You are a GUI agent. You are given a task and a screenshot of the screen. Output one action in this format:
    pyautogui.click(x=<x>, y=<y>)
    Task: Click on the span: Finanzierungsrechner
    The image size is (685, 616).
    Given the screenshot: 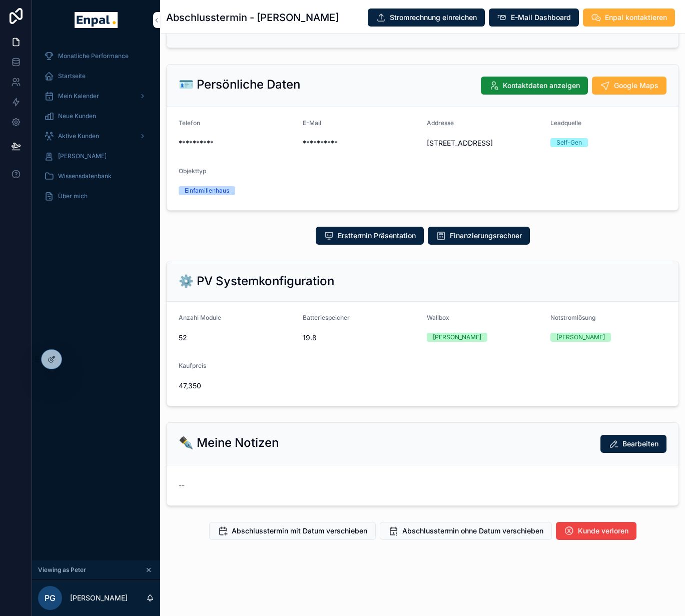 What is the action you would take?
    pyautogui.click(x=486, y=236)
    